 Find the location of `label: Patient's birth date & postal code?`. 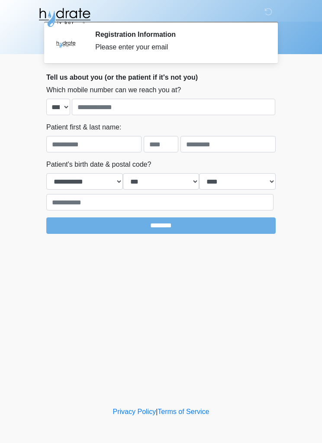

label: Patient's birth date & postal code? is located at coordinates (99, 165).